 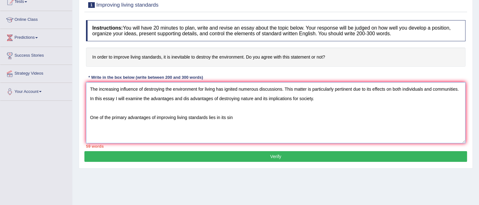 I want to click on a: Predictions, so click(x=36, y=37).